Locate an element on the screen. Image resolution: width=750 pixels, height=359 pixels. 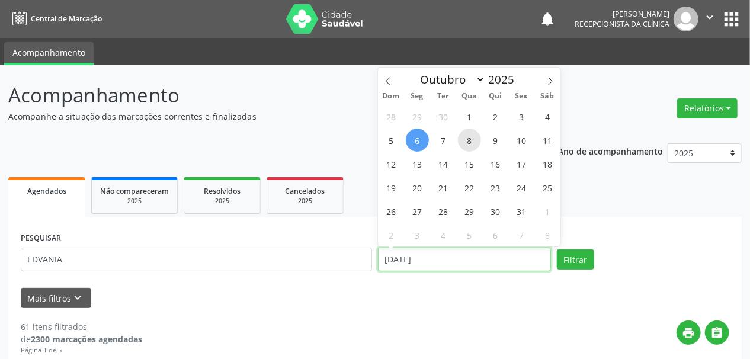
span: Outubro 22, 2025 is located at coordinates (469, 187).